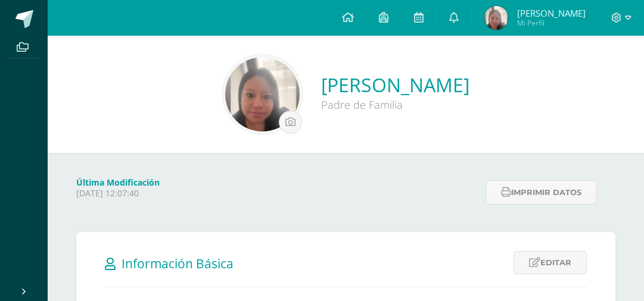  Describe the element at coordinates (395, 105) in the screenshot. I see `div: Padre de Familia` at that location.